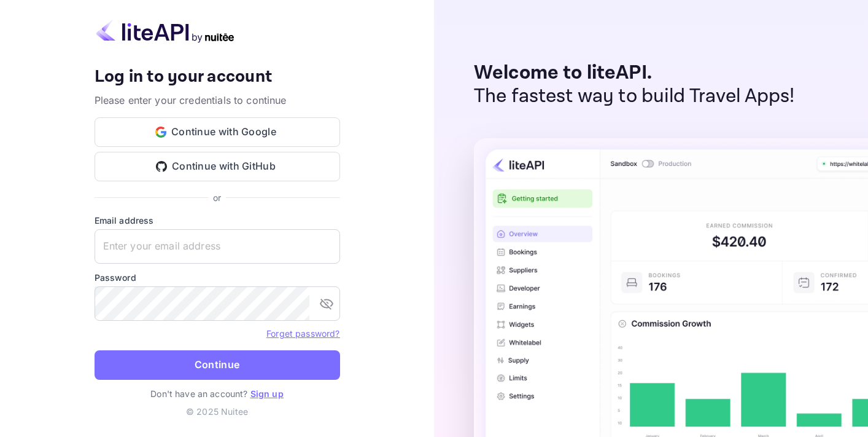 The image size is (868, 437). I want to click on a: Forget password?, so click(303, 333).